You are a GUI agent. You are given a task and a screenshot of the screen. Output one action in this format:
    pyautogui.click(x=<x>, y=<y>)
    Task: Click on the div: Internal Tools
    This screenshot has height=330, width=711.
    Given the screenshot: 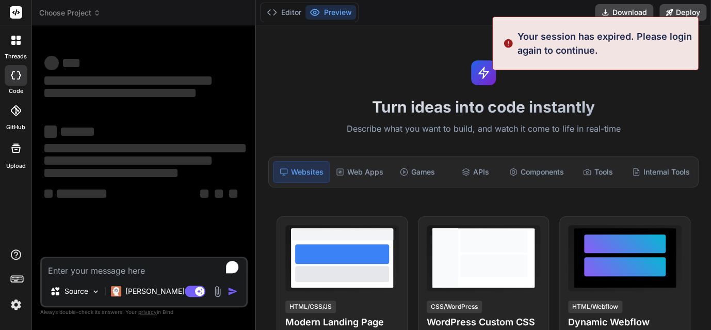 What is the action you would take?
    pyautogui.click(x=661, y=172)
    